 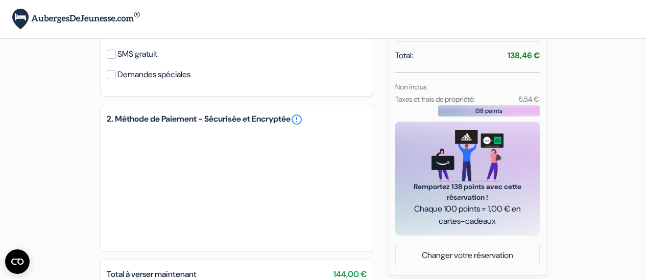 What do you see at coordinates (529, 99) in the screenshot?
I see `small: 5,54 €` at bounding box center [529, 99].